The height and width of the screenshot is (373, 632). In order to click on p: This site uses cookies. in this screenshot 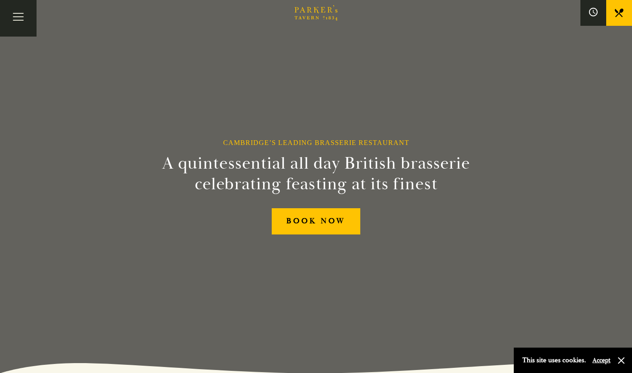, I will do `click(554, 360)`.